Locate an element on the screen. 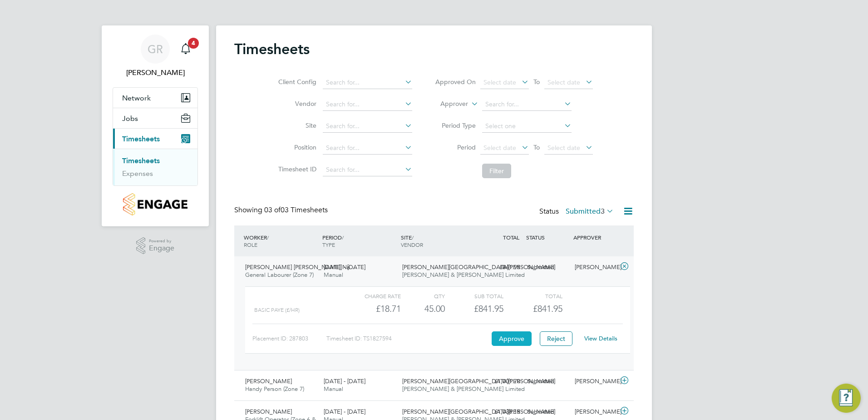 This screenshot has height=420, width=868. div: Status is located at coordinates (578, 212).